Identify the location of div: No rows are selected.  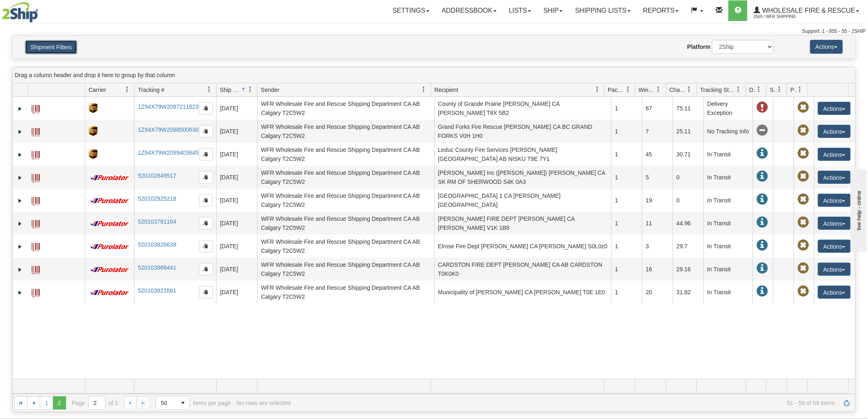
(264, 403).